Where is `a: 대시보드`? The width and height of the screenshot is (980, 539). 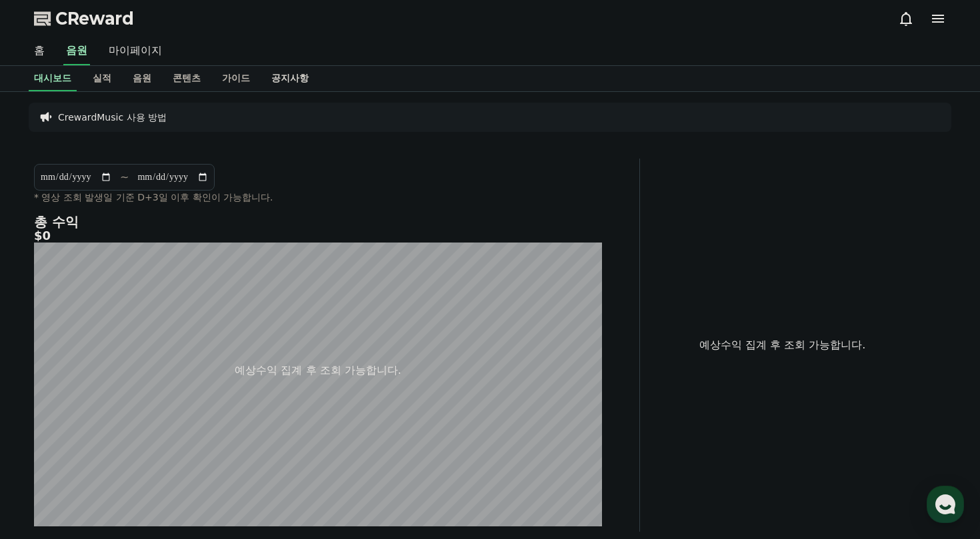
a: 대시보드 is located at coordinates (52, 78).